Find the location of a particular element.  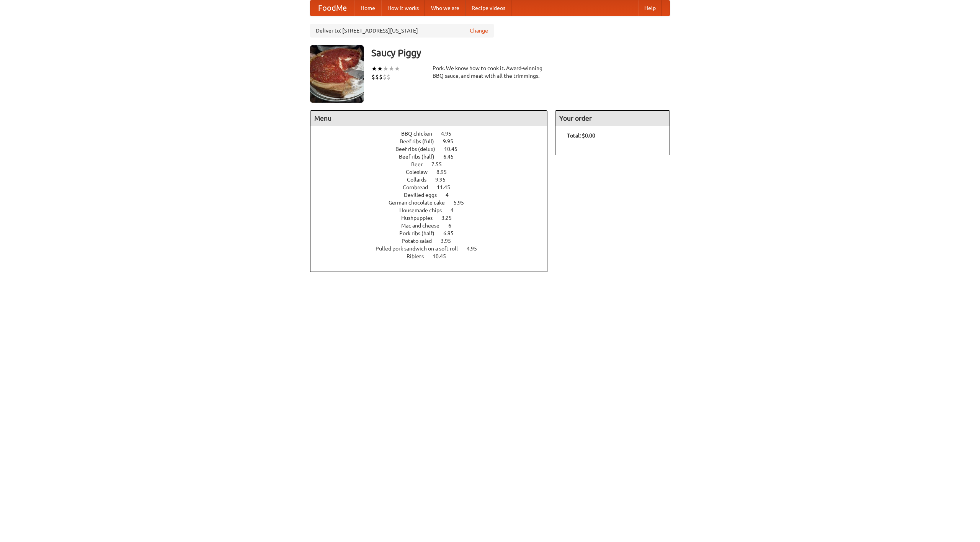

a: Pork ribs (half) 6.95 is located at coordinates (433, 233).